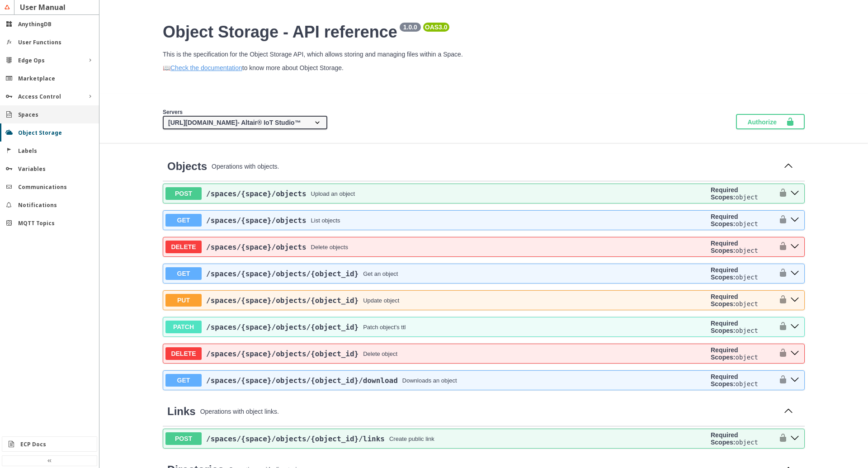  Describe the element at coordinates (795, 193) in the screenshot. I see `button: post ​/spaces​/{space}​/objects` at that location.